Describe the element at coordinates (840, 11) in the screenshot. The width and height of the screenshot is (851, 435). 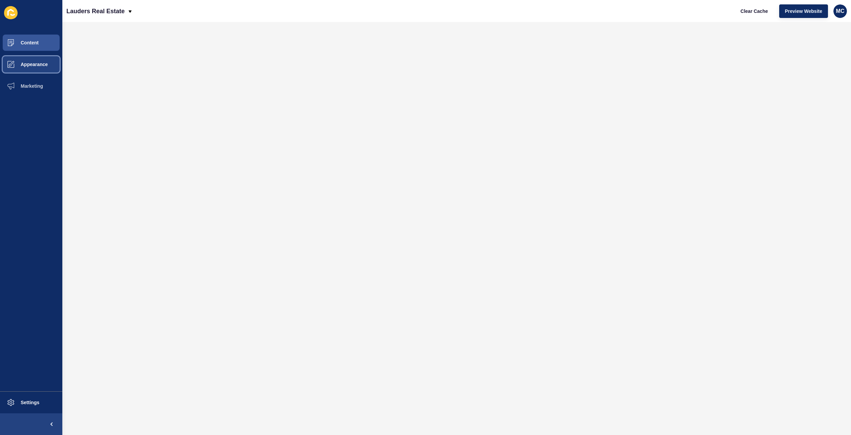
I see `span: MC` at that location.